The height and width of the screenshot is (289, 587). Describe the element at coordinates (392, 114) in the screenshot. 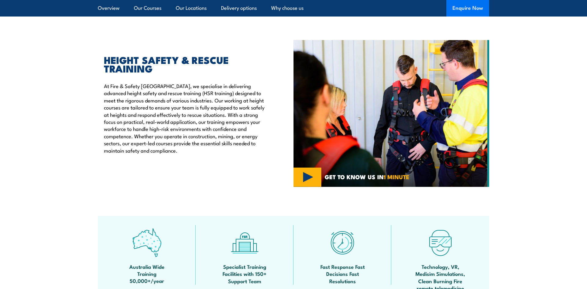

I see `img: Fire & Safety Australia offer working at heights courses and training` at that location.